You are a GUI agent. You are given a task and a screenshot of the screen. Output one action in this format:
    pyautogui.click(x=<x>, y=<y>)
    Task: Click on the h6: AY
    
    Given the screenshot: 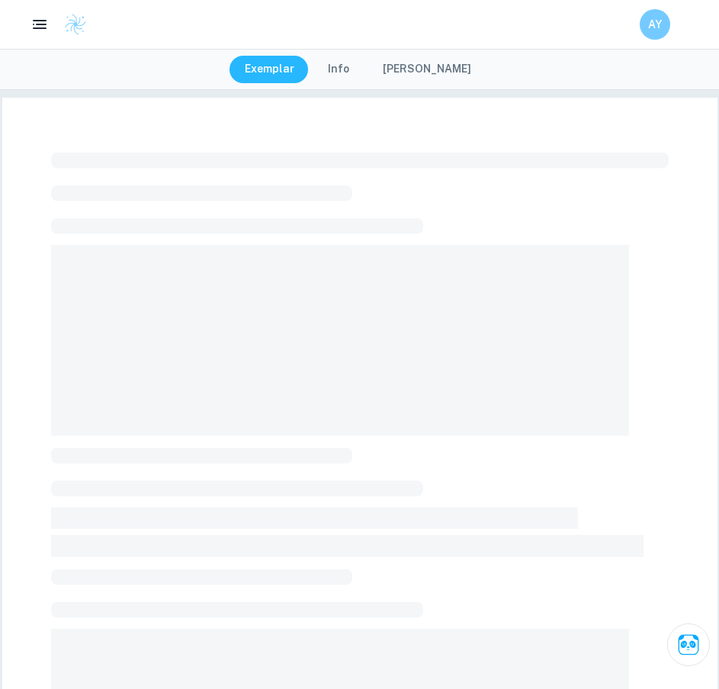 What is the action you would take?
    pyautogui.click(x=655, y=24)
    